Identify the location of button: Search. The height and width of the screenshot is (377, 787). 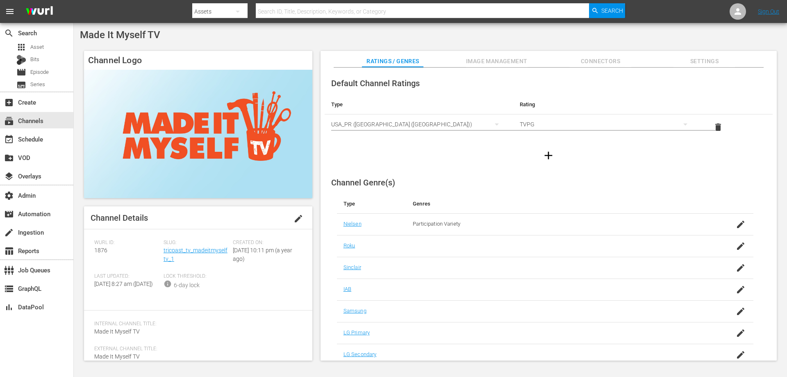
(607, 11).